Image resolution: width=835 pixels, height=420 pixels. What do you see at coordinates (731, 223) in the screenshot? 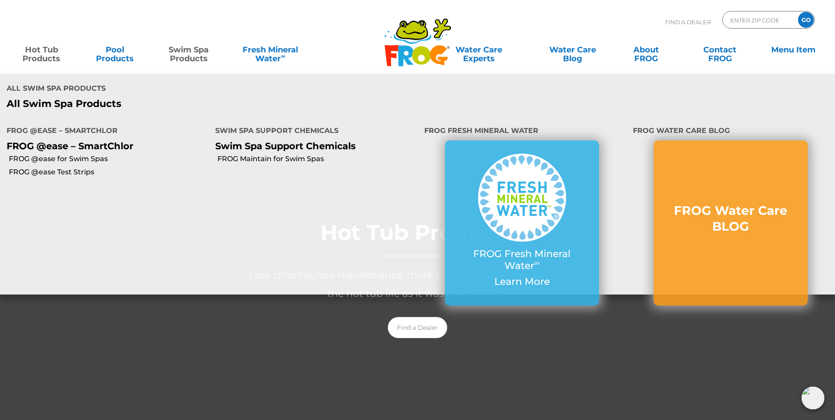
I see `a: FROG Water Care BLOG` at bounding box center [731, 223].